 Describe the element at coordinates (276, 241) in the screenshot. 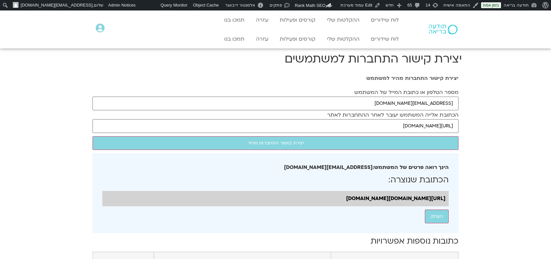

I see `h3: כתובות נוספות אפשרויות` at that location.